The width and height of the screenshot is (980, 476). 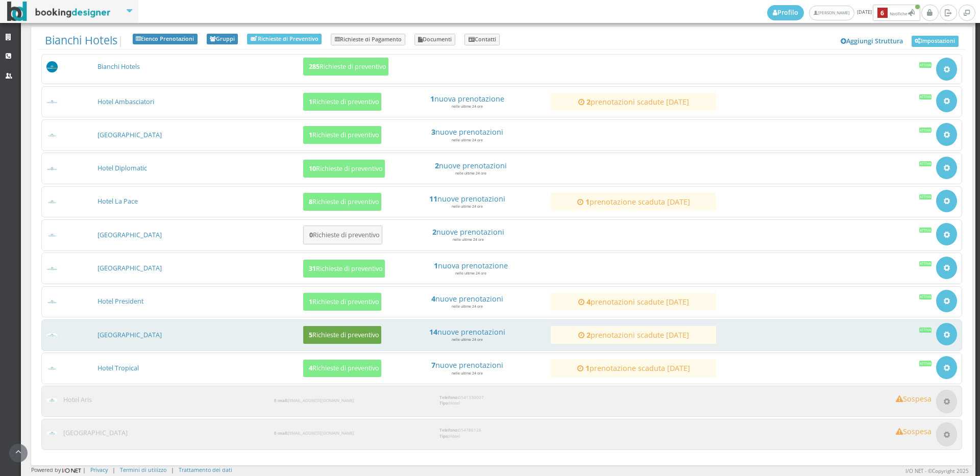 What do you see at coordinates (344, 268) in the screenshot?
I see `button: 31Richieste di preventivo` at bounding box center [344, 268].